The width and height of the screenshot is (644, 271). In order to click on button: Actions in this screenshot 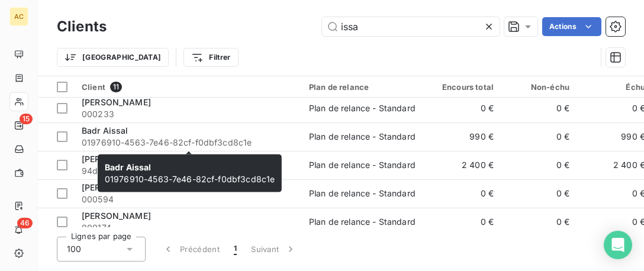, I will do `click(572, 26)`.